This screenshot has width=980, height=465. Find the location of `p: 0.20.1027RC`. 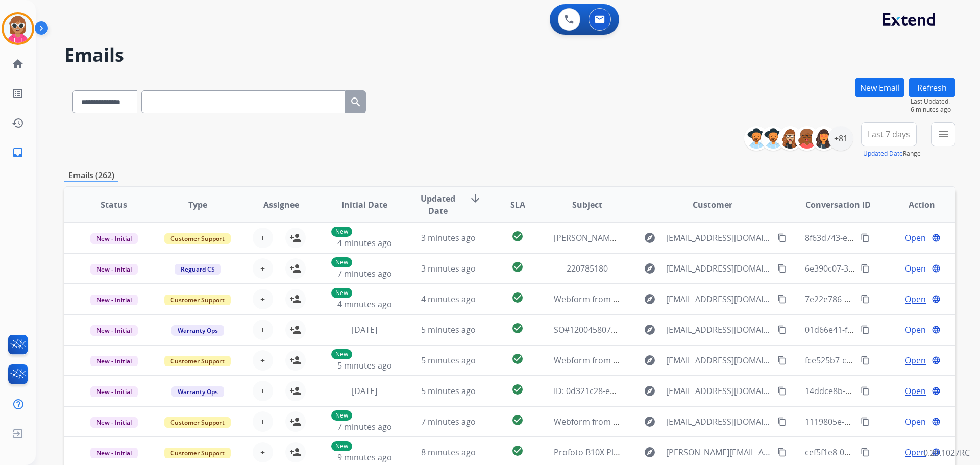

p: 0.20.1027RC is located at coordinates (947, 453).